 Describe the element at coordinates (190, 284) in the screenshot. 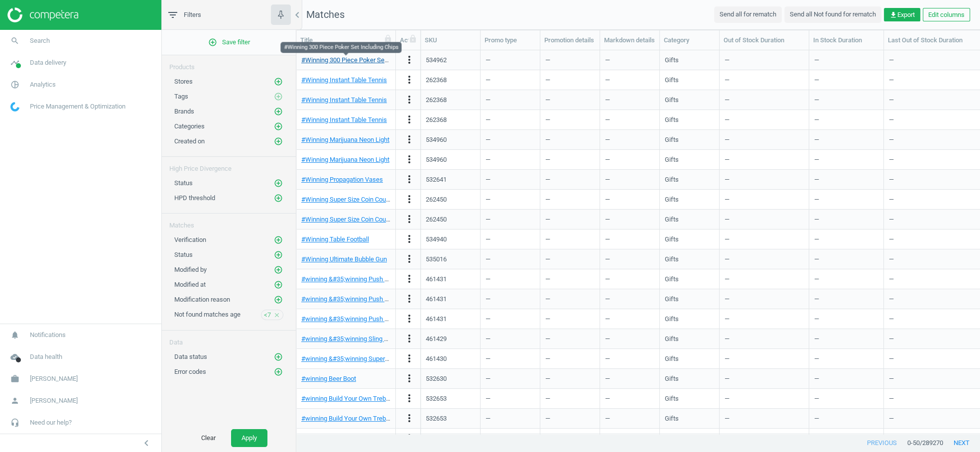

I see `span: Modified at` at that location.